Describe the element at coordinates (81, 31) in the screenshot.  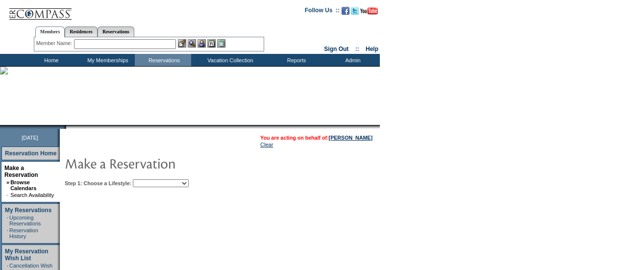
I see `a: Residences` at that location.